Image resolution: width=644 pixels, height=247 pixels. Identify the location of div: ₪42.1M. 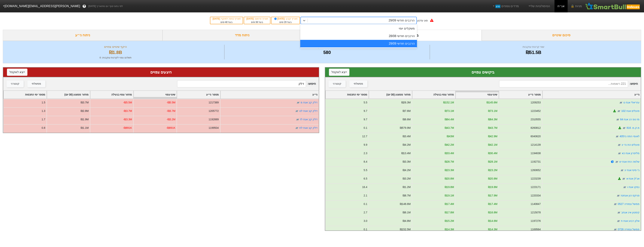
(493, 145).